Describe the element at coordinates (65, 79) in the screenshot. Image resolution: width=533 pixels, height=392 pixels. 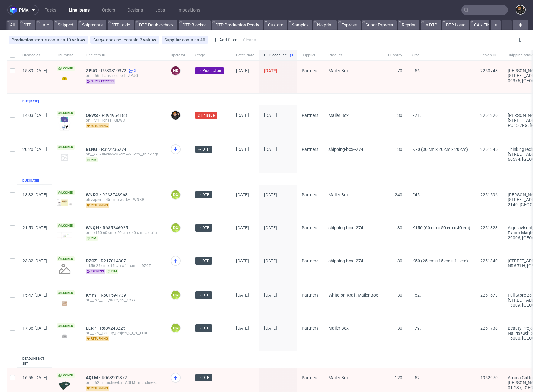
I see `img: version_two_editor_design` at that location.